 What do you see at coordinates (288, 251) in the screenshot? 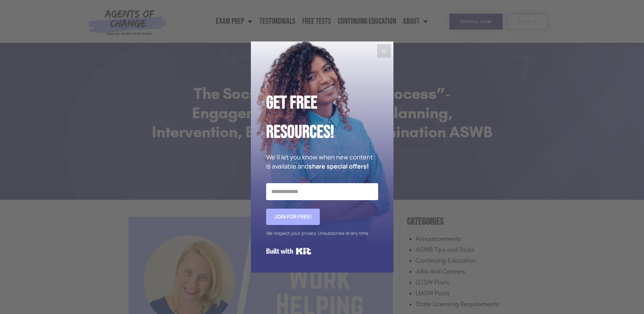
I see `a: Built with Kit` at bounding box center [288, 251].